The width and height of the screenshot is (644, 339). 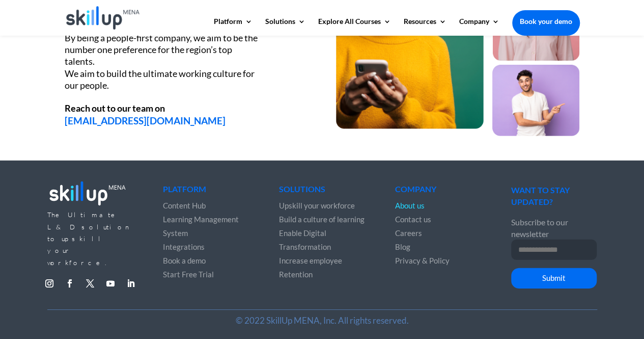 What do you see at coordinates (188, 274) in the screenshot?
I see `span: Start Free Trial` at bounding box center [188, 274].